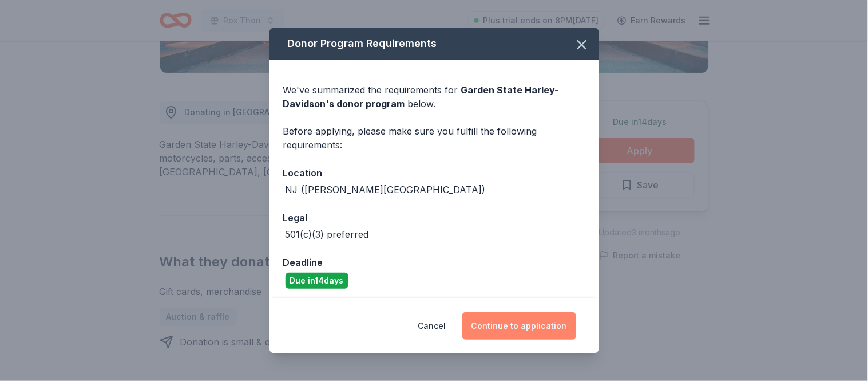  Describe the element at coordinates (519, 326) in the screenshot. I see `button: Continue to application` at that location.